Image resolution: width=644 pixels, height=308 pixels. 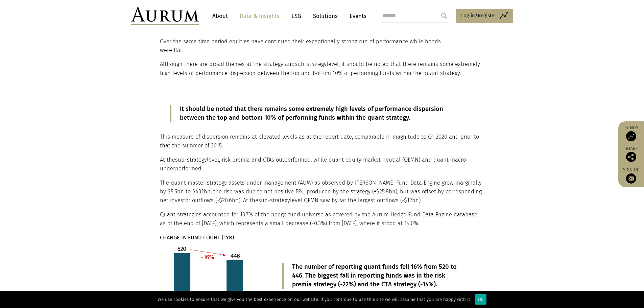 I want to click on p: It should be noted that there remains some extremely high levels of performance dispersion betwee..., so click(x=322, y=114).